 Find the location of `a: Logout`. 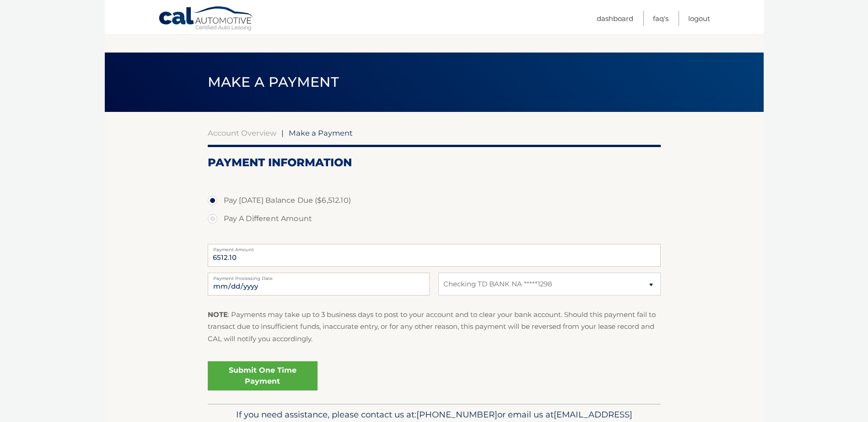

a: Logout is located at coordinates (699, 18).